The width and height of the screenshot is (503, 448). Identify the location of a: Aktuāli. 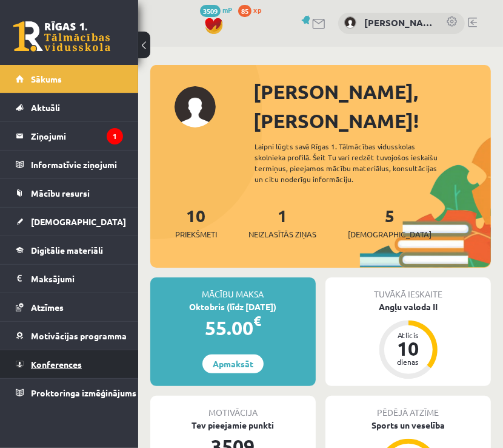
(69, 108).